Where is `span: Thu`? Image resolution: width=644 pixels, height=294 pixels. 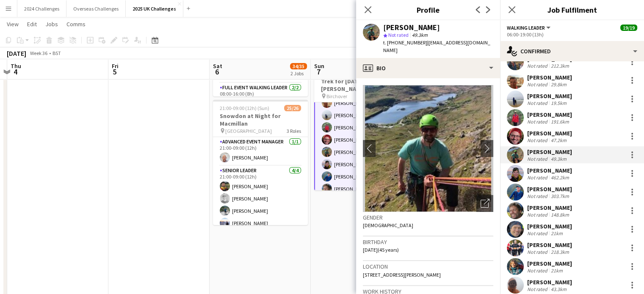
span: Thu is located at coordinates (15, 66).